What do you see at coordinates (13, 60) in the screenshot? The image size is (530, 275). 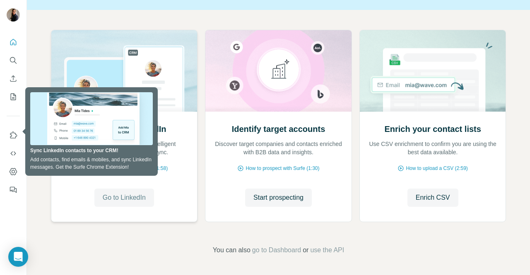 I see `button: Search` at bounding box center [13, 60].